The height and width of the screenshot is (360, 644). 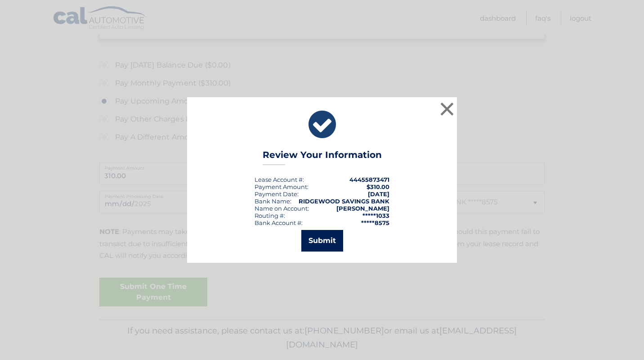 I want to click on div: Routing #:, so click(x=270, y=216).